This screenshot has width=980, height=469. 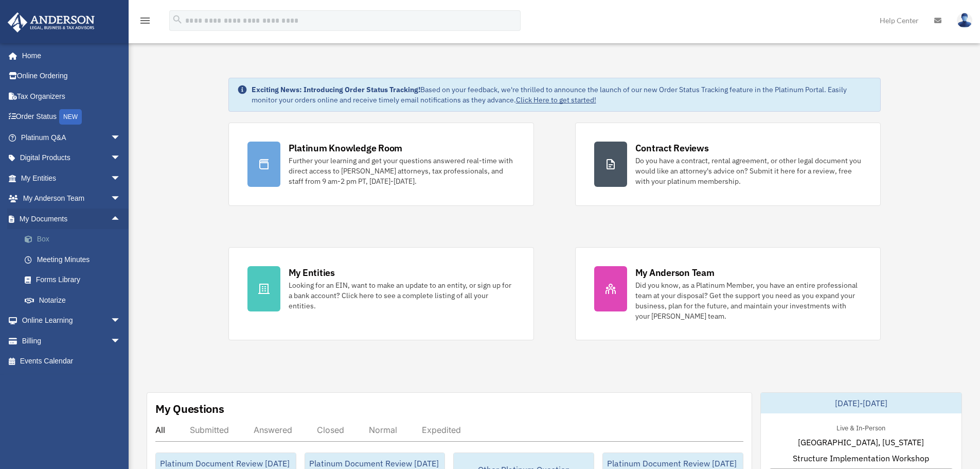 I want to click on a: Events Calendar, so click(x=72, y=362).